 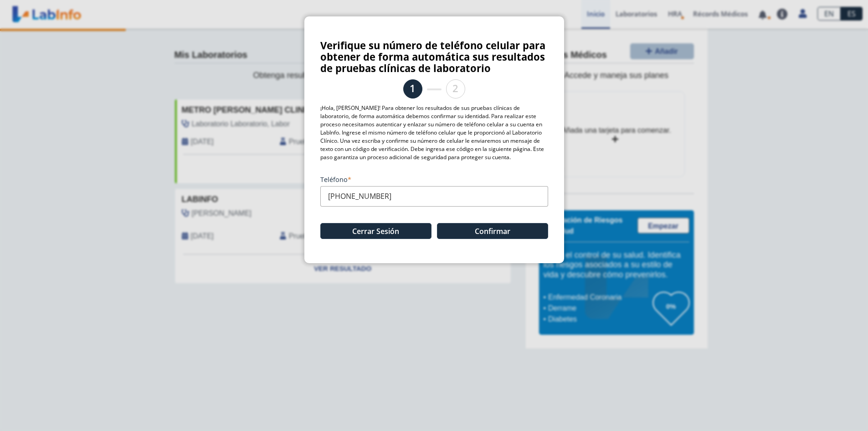 What do you see at coordinates (434, 57) in the screenshot?
I see `h3: Verifique su número de teléfono celular para obtener de forma automática sus resultados de prueba...` at bounding box center [434, 57].